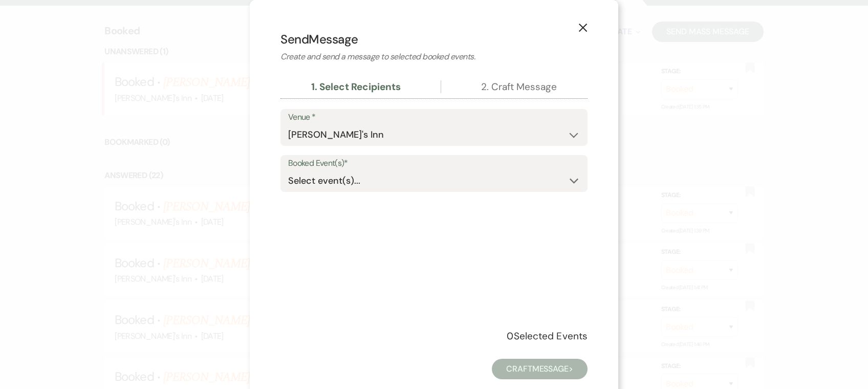  I want to click on h5: Create and send a message to selected booked events., so click(434, 57).